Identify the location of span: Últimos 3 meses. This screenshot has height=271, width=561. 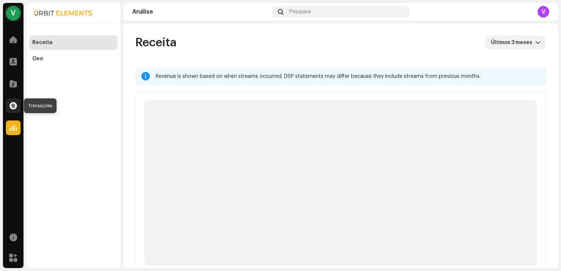
(513, 43).